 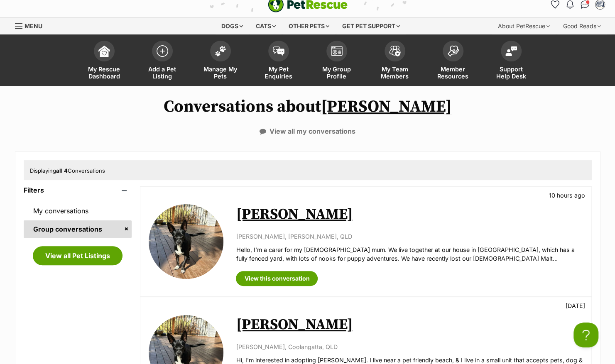 I want to click on div: Other pets, so click(x=309, y=26).